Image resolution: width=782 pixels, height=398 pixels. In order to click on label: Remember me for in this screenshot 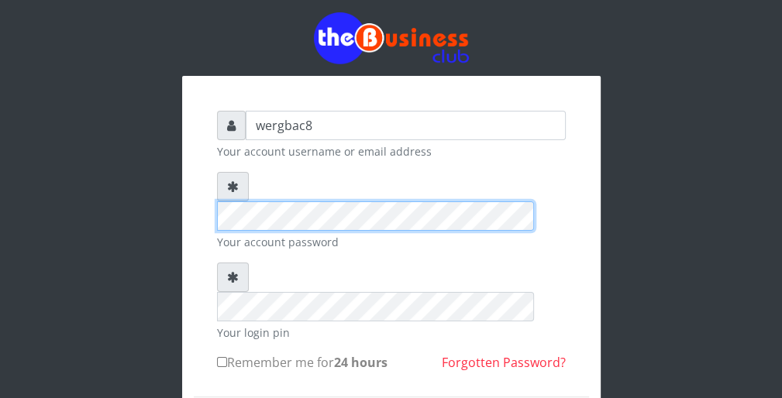, I will do `click(302, 363)`.